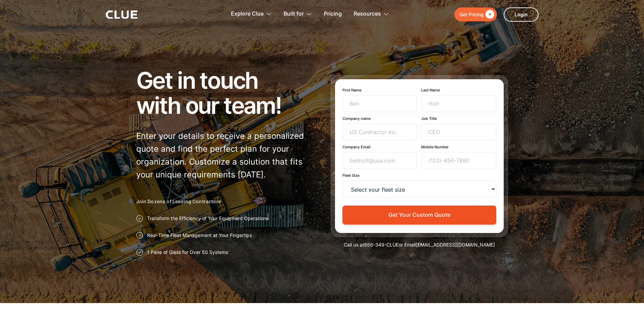 The height and width of the screenshot is (320, 644). What do you see at coordinates (419, 245) in the screenshot?
I see `div: Call us at or Email` at bounding box center [419, 245].